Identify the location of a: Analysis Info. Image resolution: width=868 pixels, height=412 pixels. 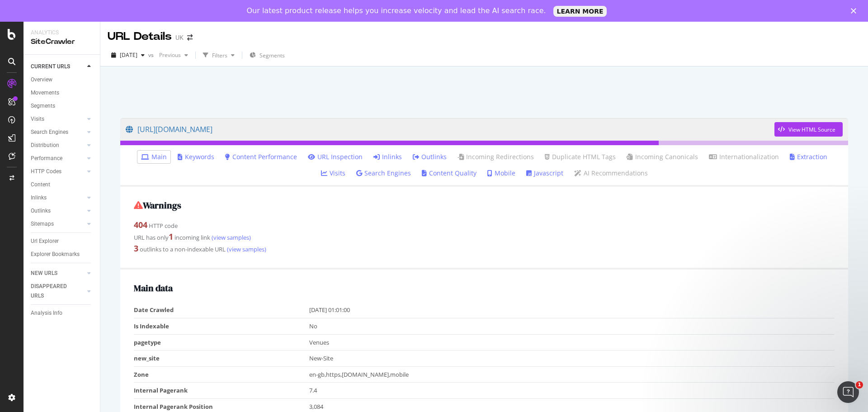
(62, 312).